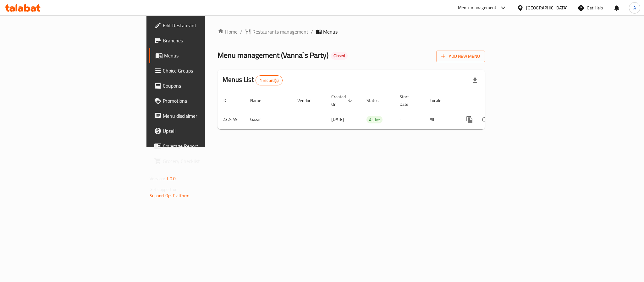 The image size is (644, 282). I want to click on span: Start Date, so click(409, 101).